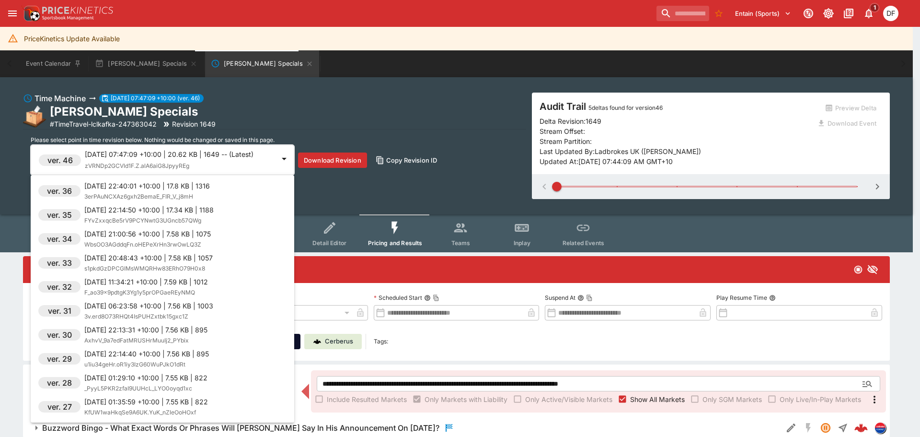 The width and height of the screenshot is (920, 437). I want to click on h6: ver. 28, so click(59, 383).